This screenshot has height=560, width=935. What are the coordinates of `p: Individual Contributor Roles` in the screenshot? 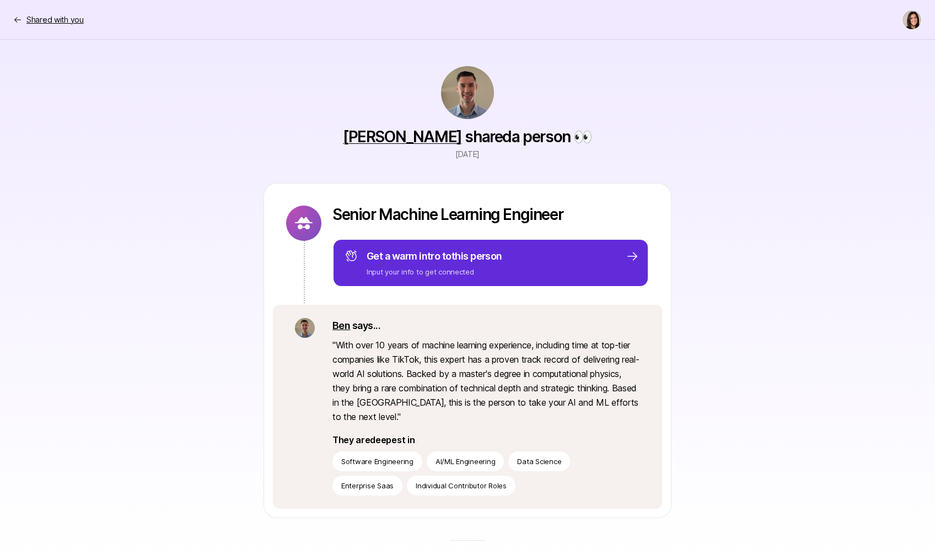 It's located at (461, 486).